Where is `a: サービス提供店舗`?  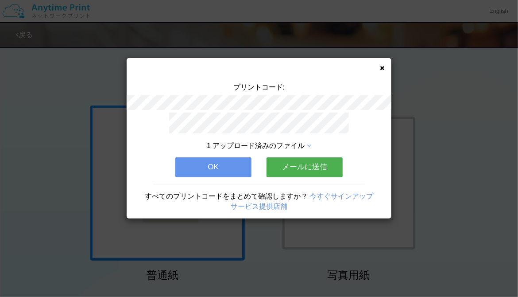
a: サービス提供店舗 is located at coordinates (259, 206).